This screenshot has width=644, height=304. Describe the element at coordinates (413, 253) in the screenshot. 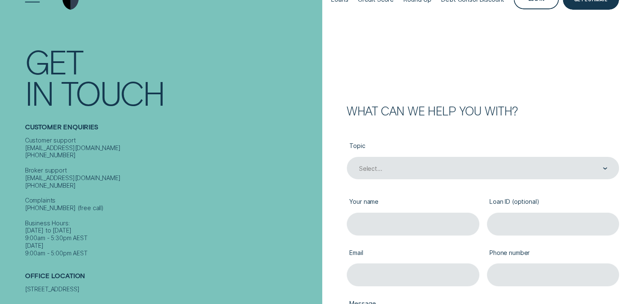

I see `label: Email` at that location.